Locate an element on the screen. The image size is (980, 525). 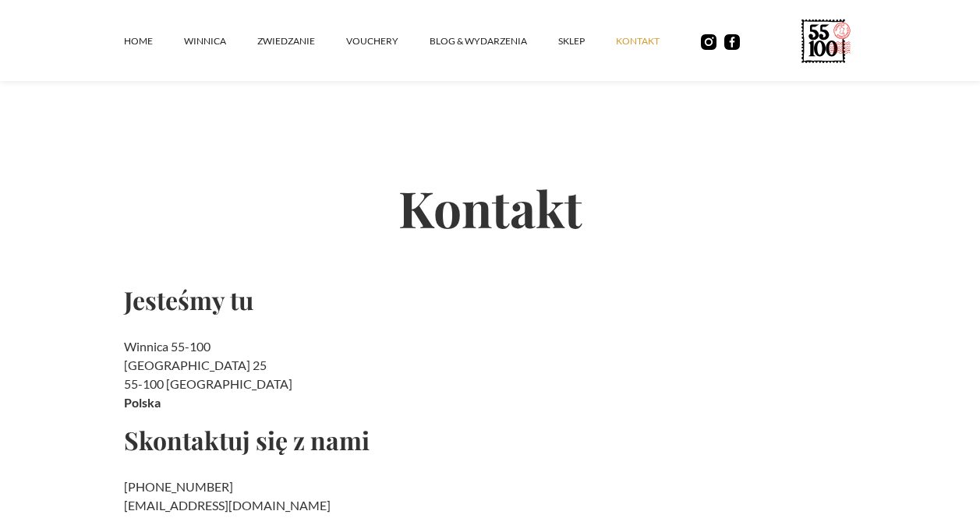
a: ZWIEDZANIE is located at coordinates (302, 41).